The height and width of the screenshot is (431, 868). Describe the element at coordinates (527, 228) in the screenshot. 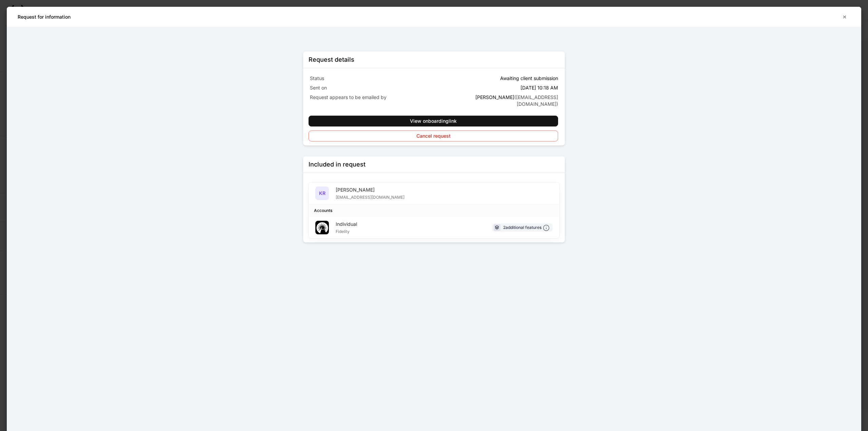

I see `div: 2 additional features` at that location.